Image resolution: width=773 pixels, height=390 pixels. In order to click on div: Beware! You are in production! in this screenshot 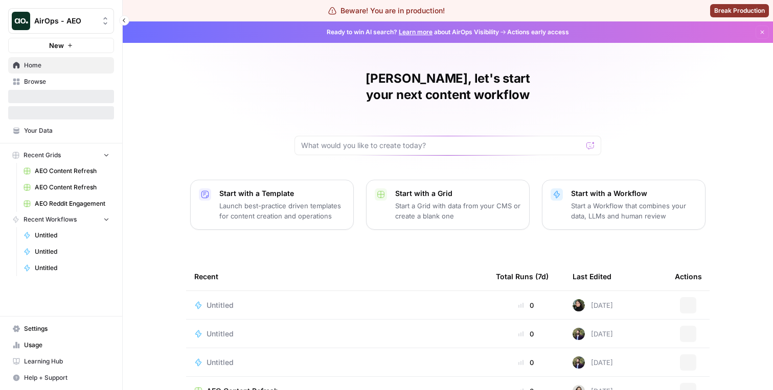, I will do `click(386, 11)`.